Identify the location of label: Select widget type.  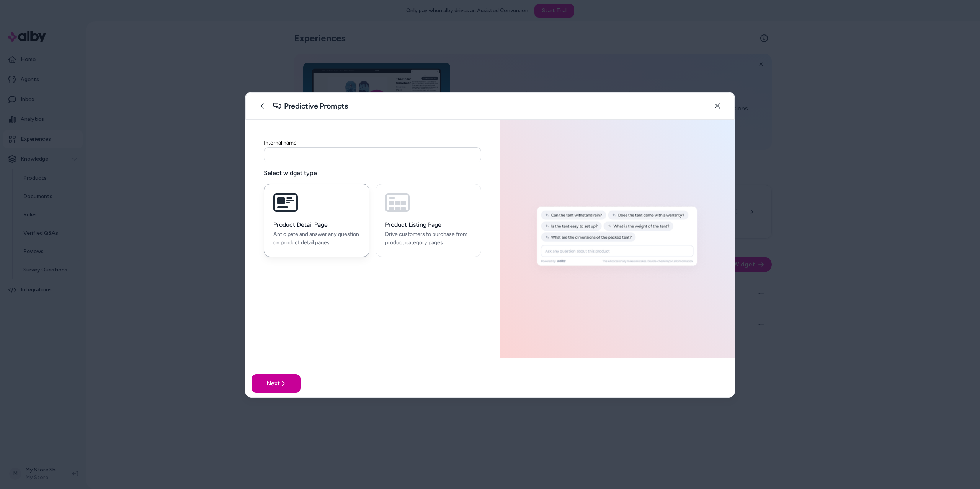
(372, 173).